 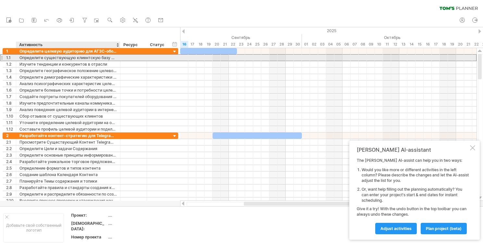 I want to click on div: Среда, 22 октября 2025 года, so click(x=476, y=44).